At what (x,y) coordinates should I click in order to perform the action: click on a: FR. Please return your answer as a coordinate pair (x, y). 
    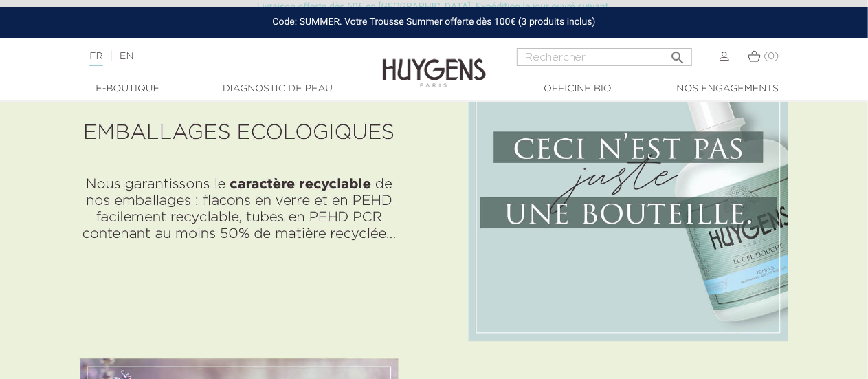
    Looking at the image, I should click on (95, 58).